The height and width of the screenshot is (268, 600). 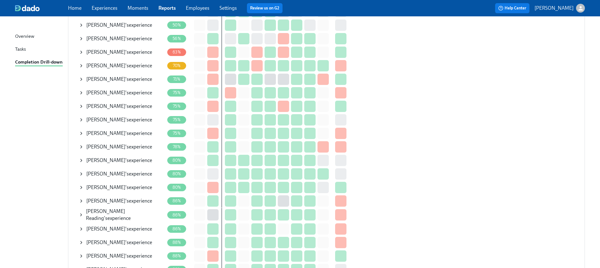 What do you see at coordinates (197, 8) in the screenshot?
I see `a: Employees` at bounding box center [197, 8].